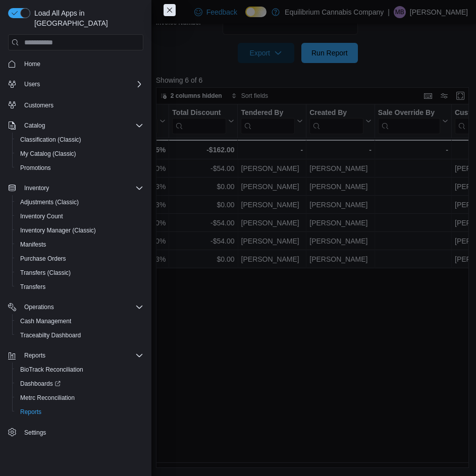 This screenshot has width=476, height=476. Describe the element at coordinates (50, 202) in the screenshot. I see `a: Adjustments (Classic)` at that location.